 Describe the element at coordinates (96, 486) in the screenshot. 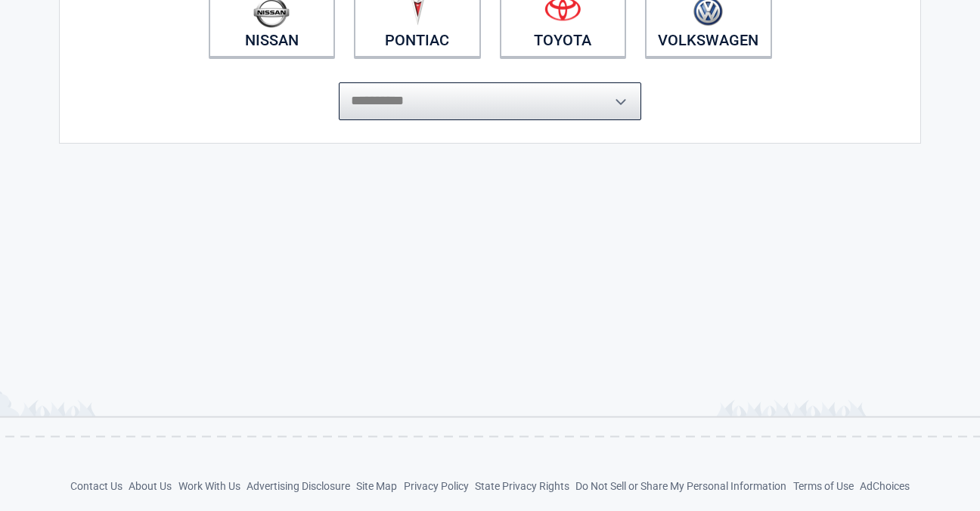

I see `a: Contact Us` at that location.